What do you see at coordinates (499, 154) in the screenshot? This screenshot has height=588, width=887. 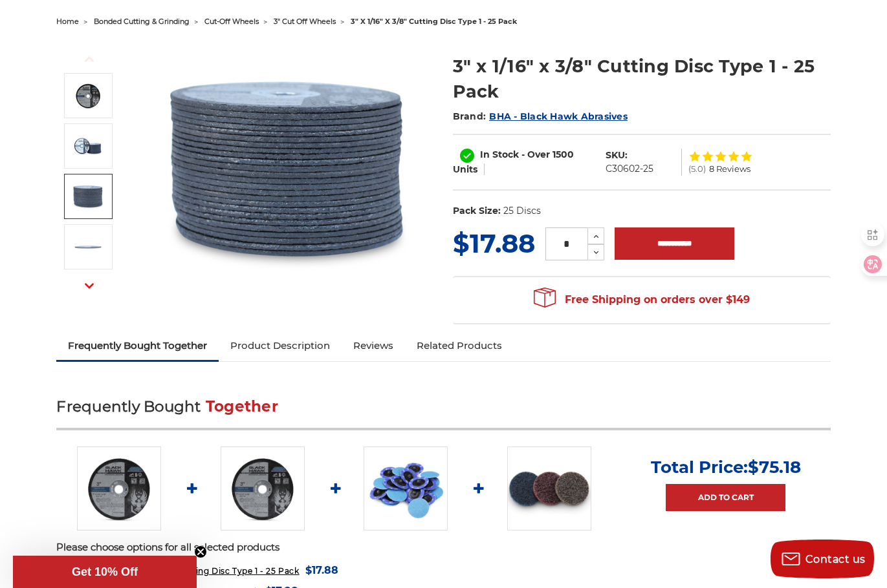 I see `span: In Stock` at bounding box center [499, 154].